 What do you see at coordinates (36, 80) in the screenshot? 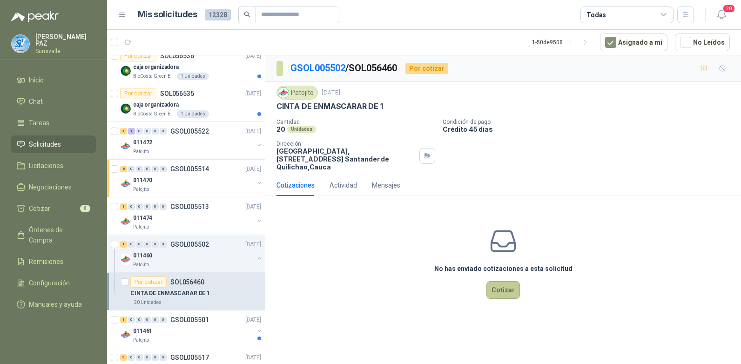
I see `span: Inicio` at bounding box center [36, 80].